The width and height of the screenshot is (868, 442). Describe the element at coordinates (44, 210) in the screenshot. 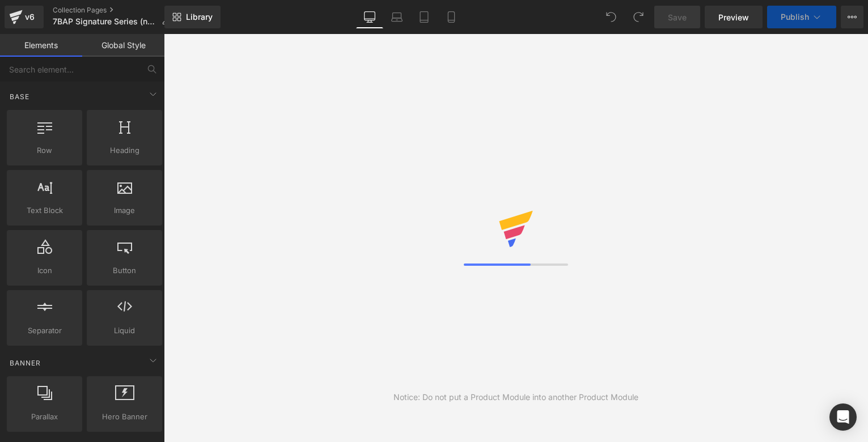

I see `span: Text Block` at that location.